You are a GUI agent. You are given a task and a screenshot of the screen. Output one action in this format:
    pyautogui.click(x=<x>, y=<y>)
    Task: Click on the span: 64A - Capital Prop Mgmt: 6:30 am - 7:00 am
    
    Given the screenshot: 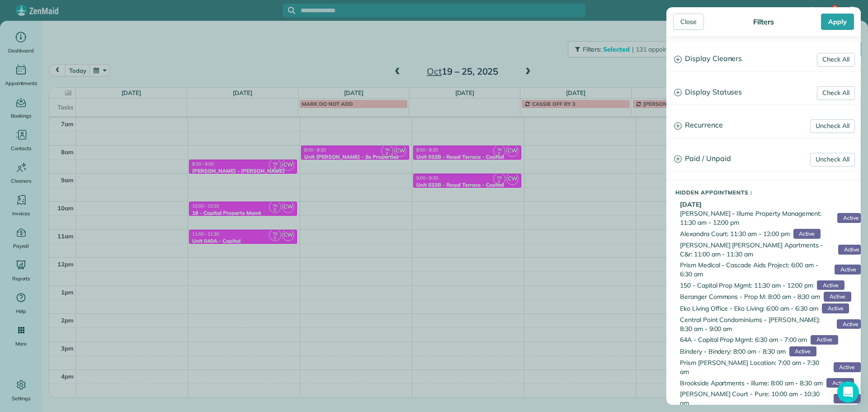 What is the action you would take?
    pyautogui.click(x=743, y=339)
    